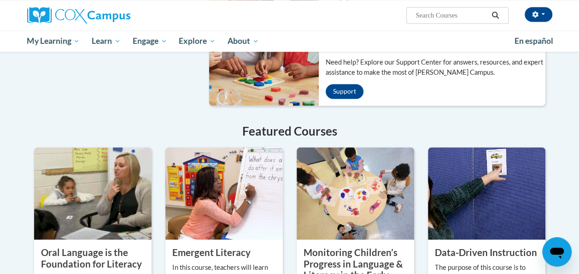 This screenshot has width=579, height=274. I want to click on img: Monitoring Children’s Progress in Language & Literacy in the Early Years, so click(355, 193).